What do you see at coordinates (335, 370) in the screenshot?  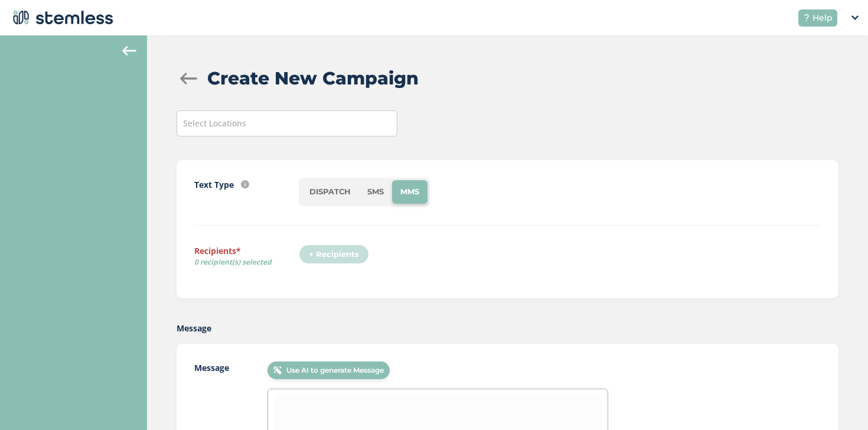 I see `span: Use AI to generate Message` at bounding box center [335, 370].